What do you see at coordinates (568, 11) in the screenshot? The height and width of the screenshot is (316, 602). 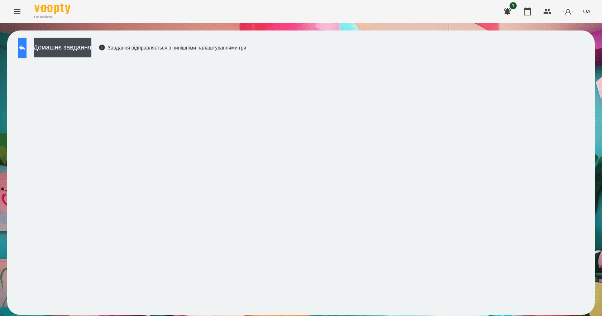 I see `img: avatar_s.png` at bounding box center [568, 11].